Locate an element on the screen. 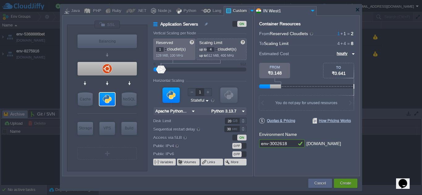  div: Create New Layer is located at coordinates (107, 154).